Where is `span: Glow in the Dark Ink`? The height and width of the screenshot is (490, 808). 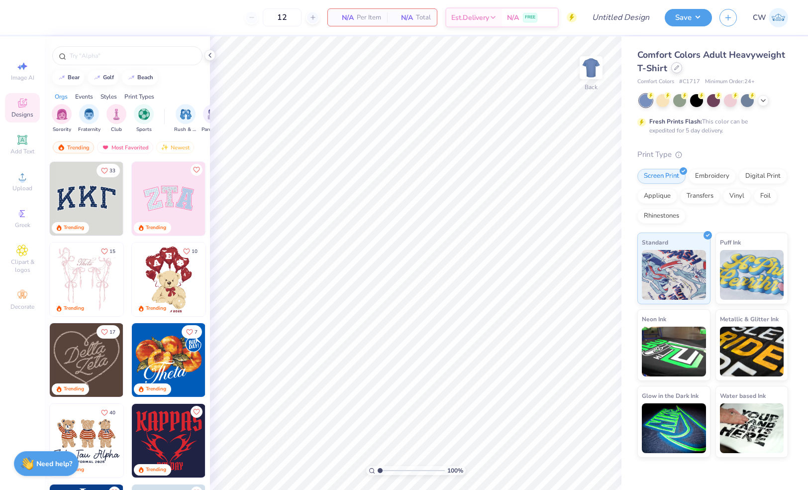 span: Glow in the Dark Ink is located at coordinates (670, 395).